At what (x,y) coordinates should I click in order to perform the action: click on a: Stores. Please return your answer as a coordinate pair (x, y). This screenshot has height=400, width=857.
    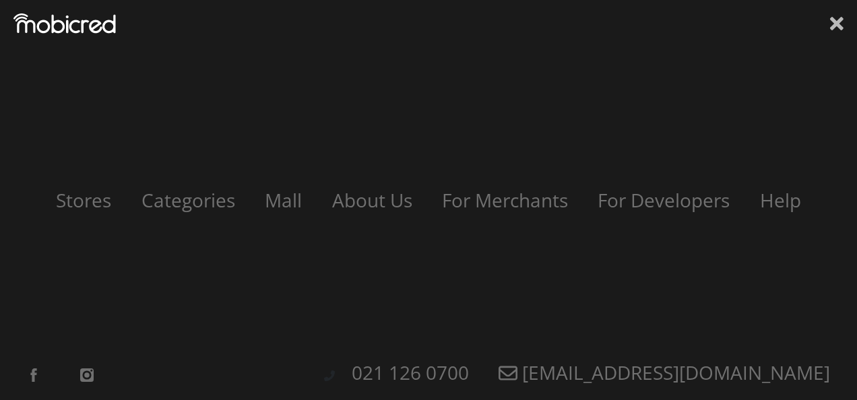
    Looking at the image, I should click on (84, 200).